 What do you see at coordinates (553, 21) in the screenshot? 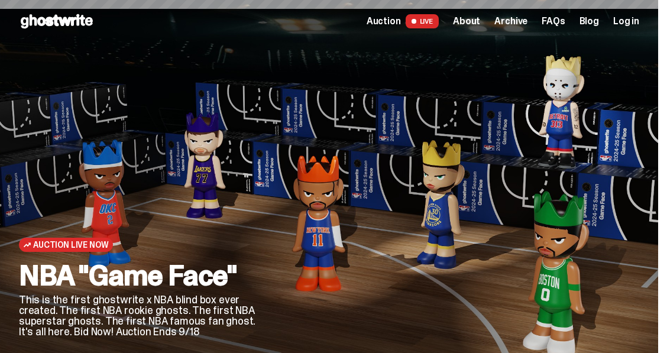
I see `a: FAQs` at bounding box center [553, 21].